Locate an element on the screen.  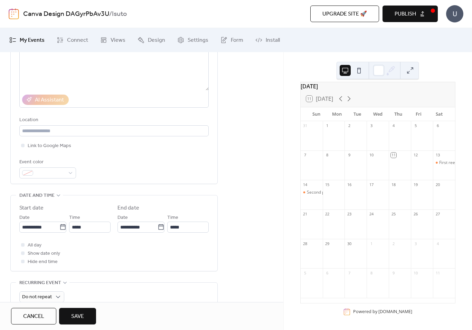
button: Cancel is located at coordinates (34, 316).